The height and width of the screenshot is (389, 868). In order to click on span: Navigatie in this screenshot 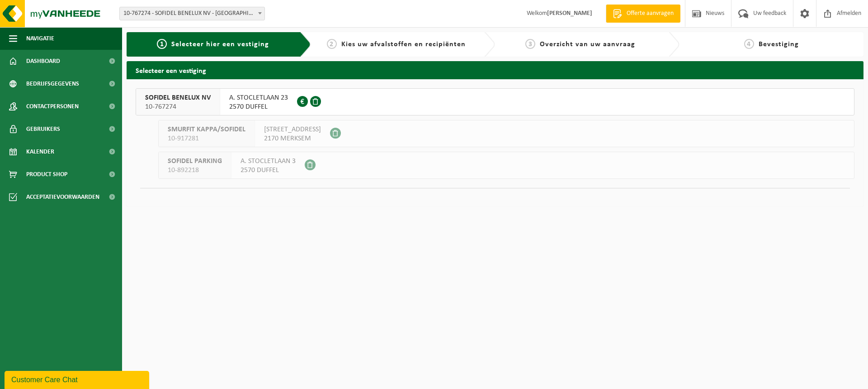, I will do `click(40, 38)`.